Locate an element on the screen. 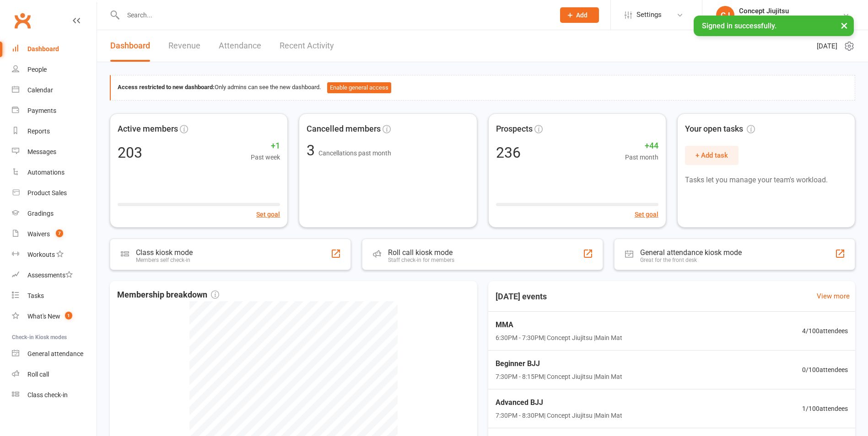 The width and height of the screenshot is (868, 436). span: 0 / 100 attendees is located at coordinates (825, 370).